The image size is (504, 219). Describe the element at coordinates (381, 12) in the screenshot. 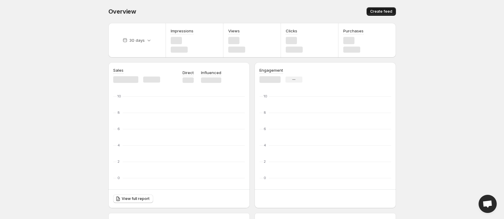

I see `span: Create feed` at that location.